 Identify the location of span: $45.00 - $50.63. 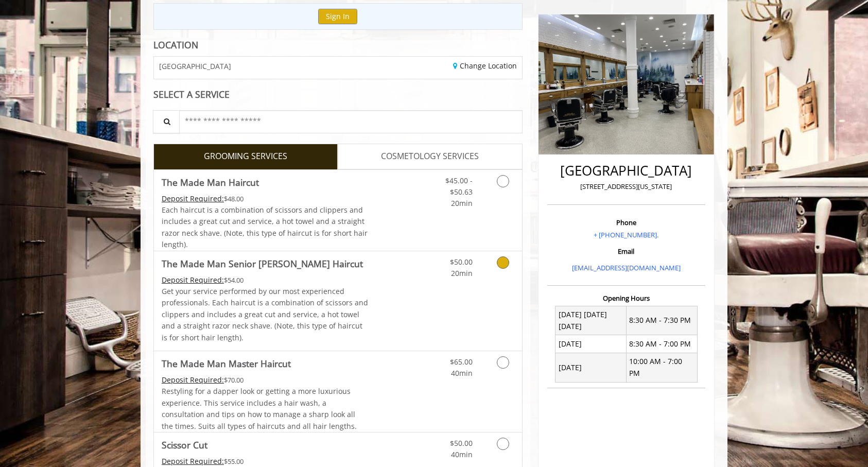
(459, 186).